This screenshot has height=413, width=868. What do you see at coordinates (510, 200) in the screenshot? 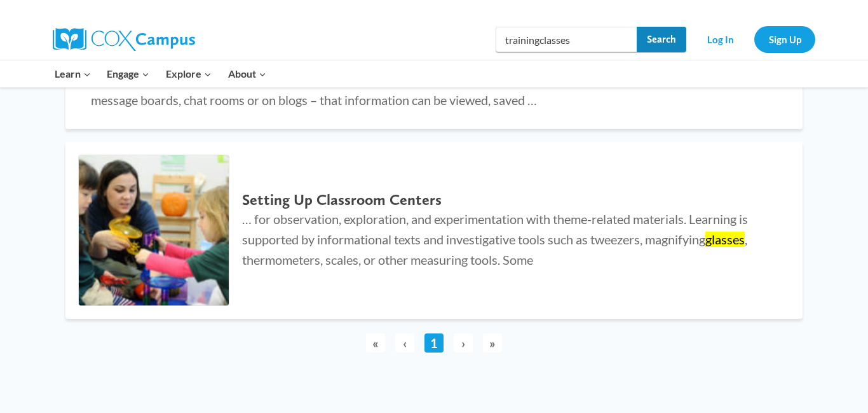
I see `h2: Setting Up Classroom Centers` at bounding box center [510, 200].